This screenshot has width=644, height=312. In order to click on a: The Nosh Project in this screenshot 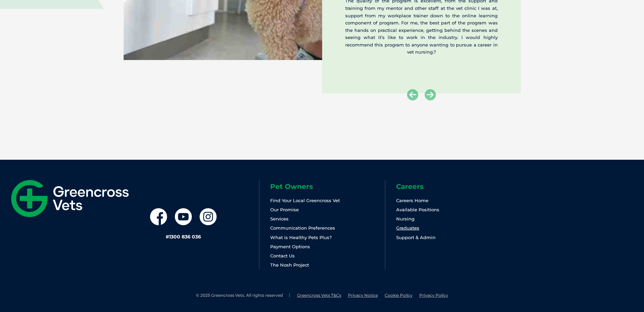, I will do `click(289, 265)`.